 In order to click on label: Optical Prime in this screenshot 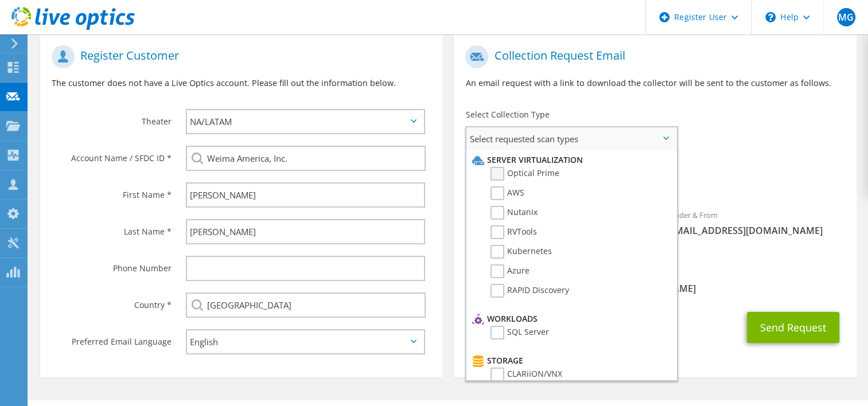, I will do `click(525, 174)`.